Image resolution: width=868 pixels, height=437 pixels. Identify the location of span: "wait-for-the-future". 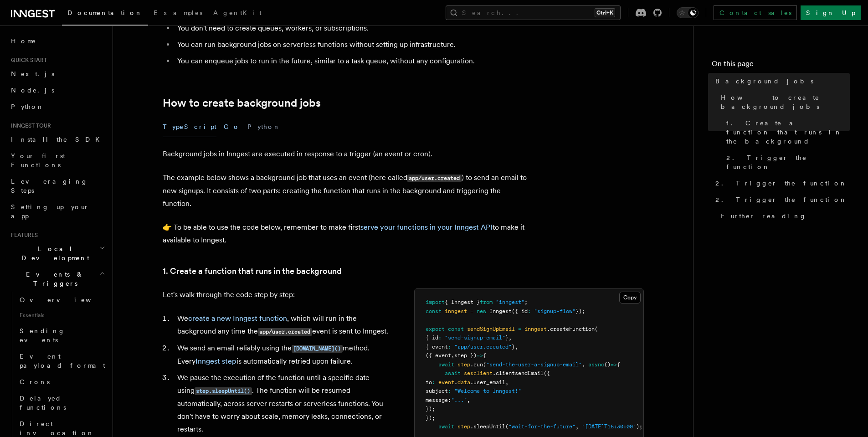
(542, 427).